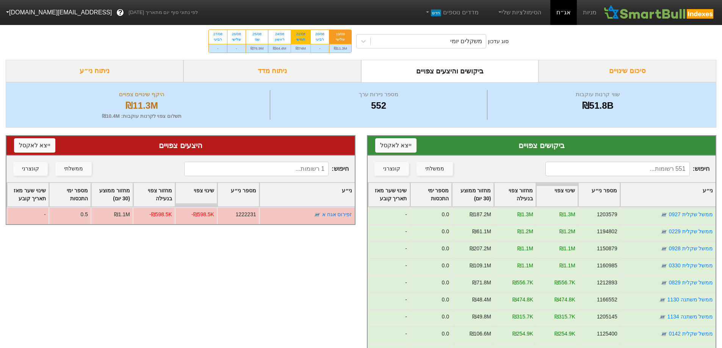 This screenshot has width=722, height=348. What do you see at coordinates (236, 34) in the screenshot?
I see `div: 26/08` at bounding box center [236, 34].